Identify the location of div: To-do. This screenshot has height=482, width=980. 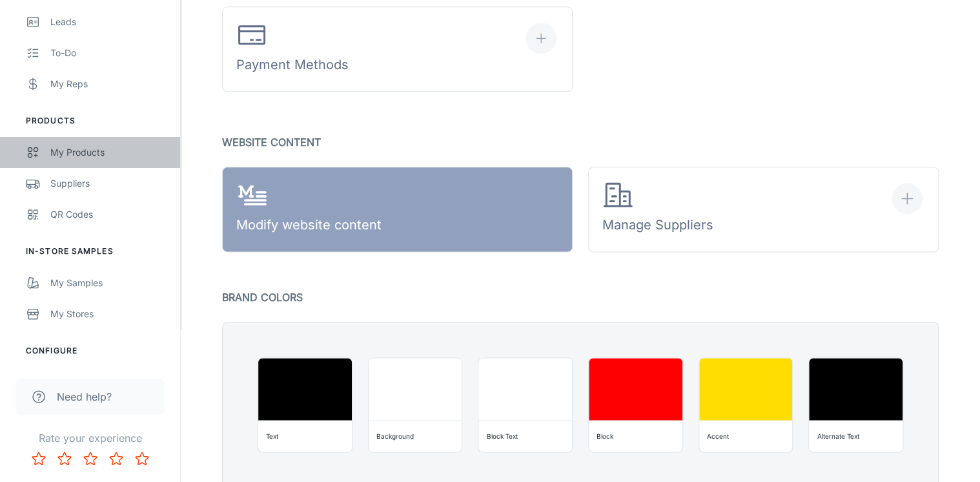
(108, 53).